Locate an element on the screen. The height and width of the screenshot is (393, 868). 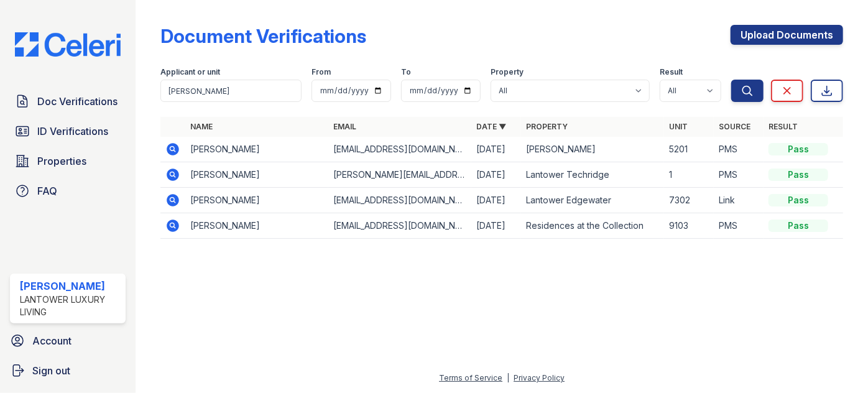
td: 1 is located at coordinates (689, 175).